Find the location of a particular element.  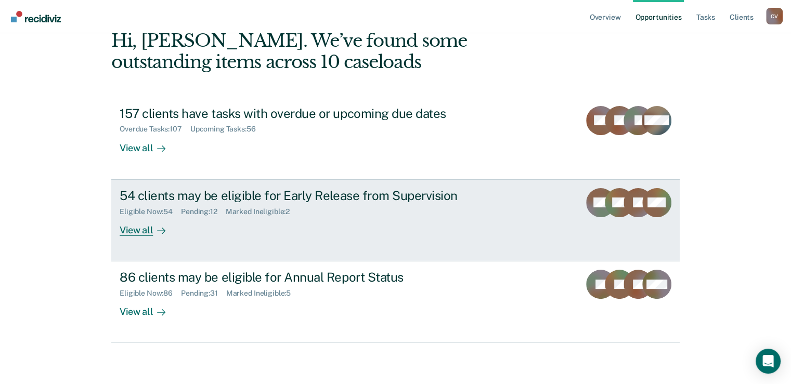

button: Profile dropdown button is located at coordinates (774, 16).